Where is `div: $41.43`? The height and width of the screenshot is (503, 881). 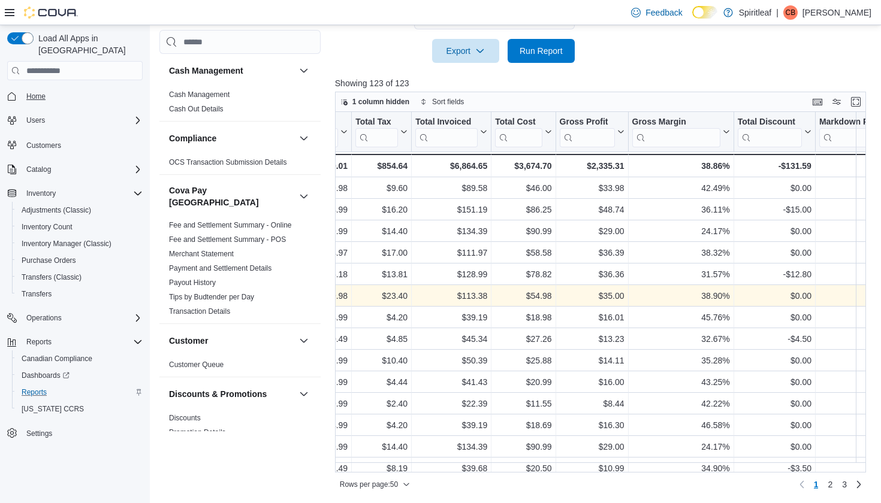 div: $41.43 is located at coordinates (451, 382).